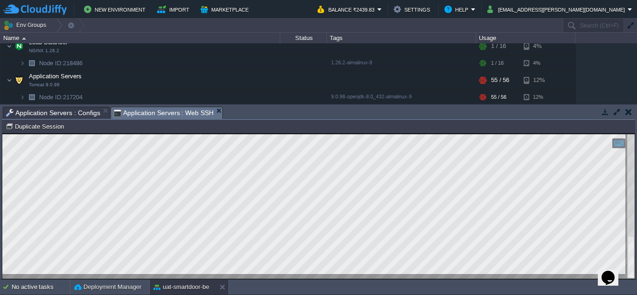  What do you see at coordinates (140, 38) in the screenshot?
I see `div: Name` at bounding box center [140, 38].